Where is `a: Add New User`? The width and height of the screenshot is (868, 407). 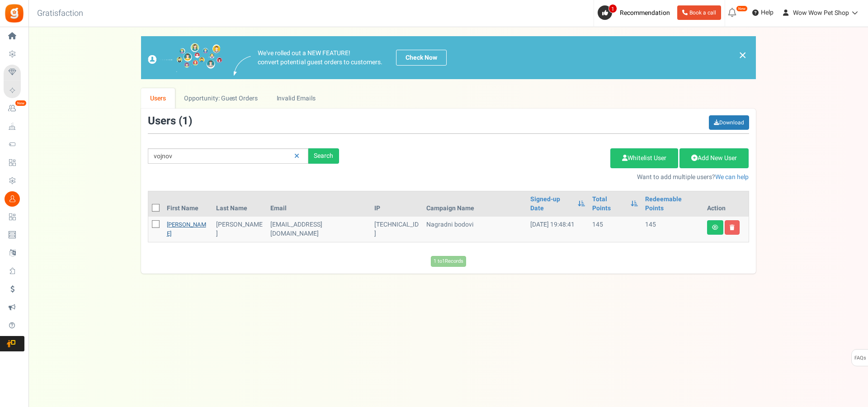 a: Add New User is located at coordinates (714, 158).